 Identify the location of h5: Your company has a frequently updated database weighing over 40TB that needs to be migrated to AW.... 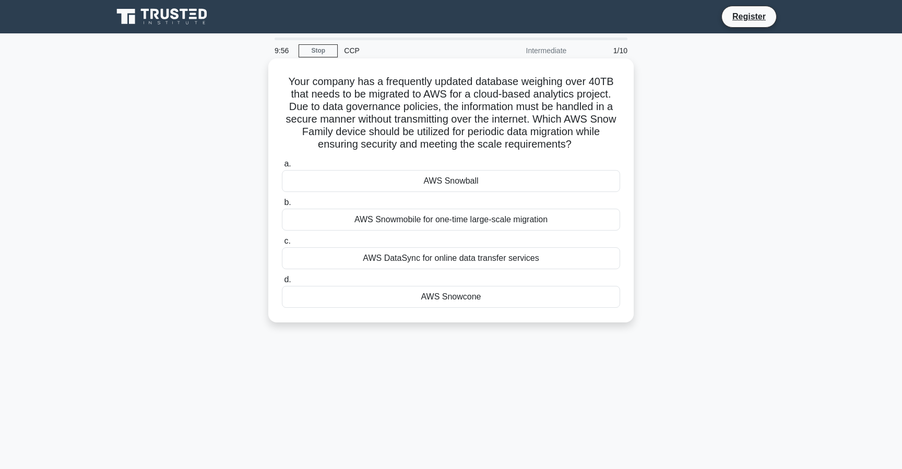
(451, 113).